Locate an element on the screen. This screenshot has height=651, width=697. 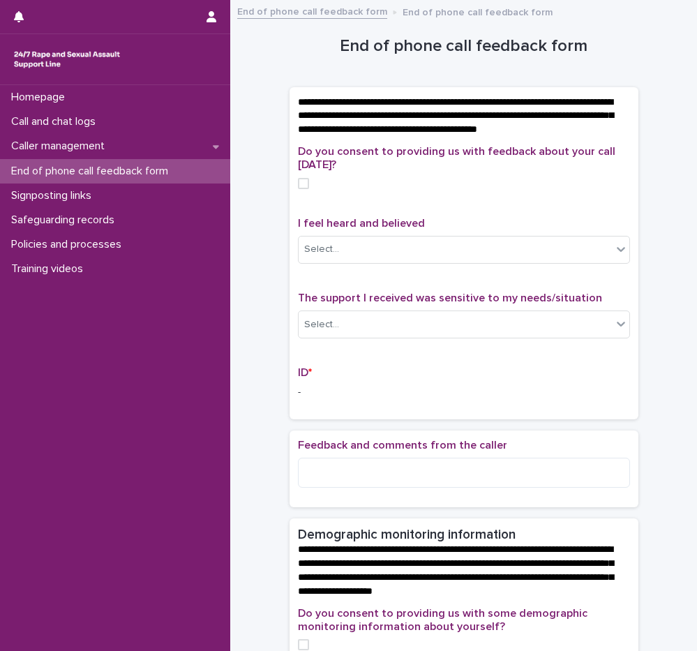
span: I feel heard and believed is located at coordinates (362, 223).